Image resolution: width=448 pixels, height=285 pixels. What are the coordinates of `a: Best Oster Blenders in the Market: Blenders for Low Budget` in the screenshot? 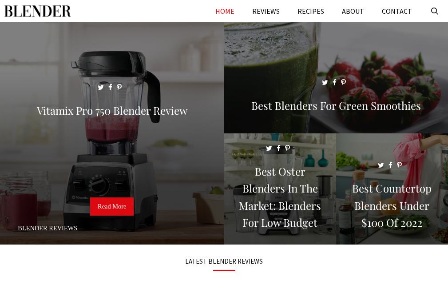 It's located at (280, 238).